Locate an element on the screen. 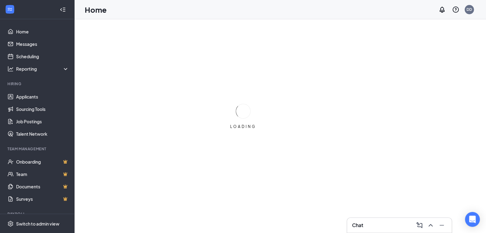 Image resolution: width=486 pixels, height=233 pixels. h1: Home is located at coordinates (96, 10).